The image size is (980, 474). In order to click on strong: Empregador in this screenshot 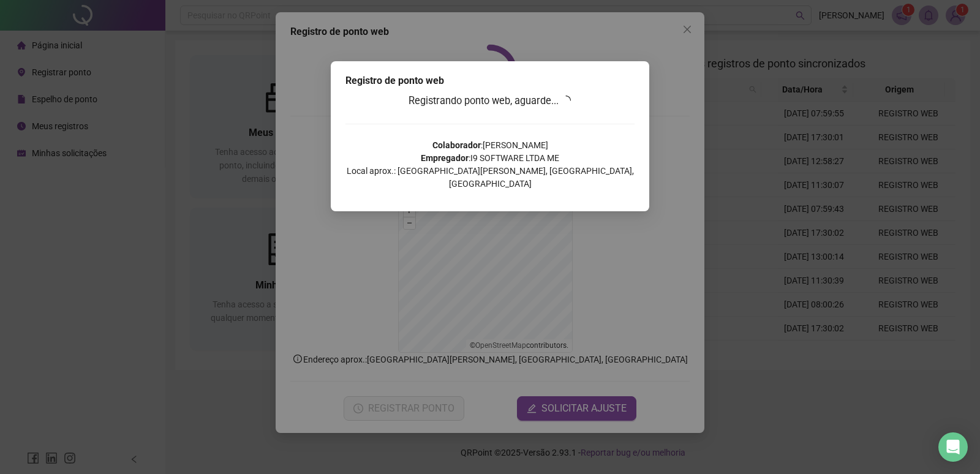, I will do `click(445, 158)`.